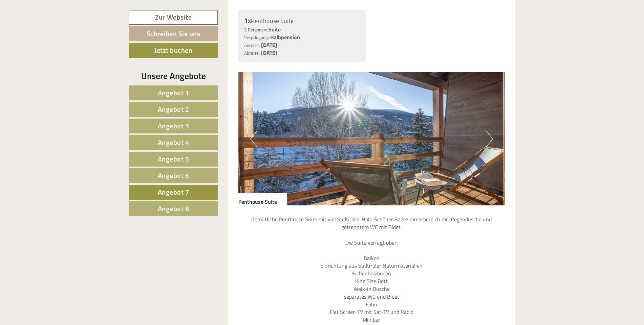 This screenshot has height=325, width=644. What do you see at coordinates (256, 37) in the screenshot?
I see `small: Verpflegung:` at bounding box center [256, 37].